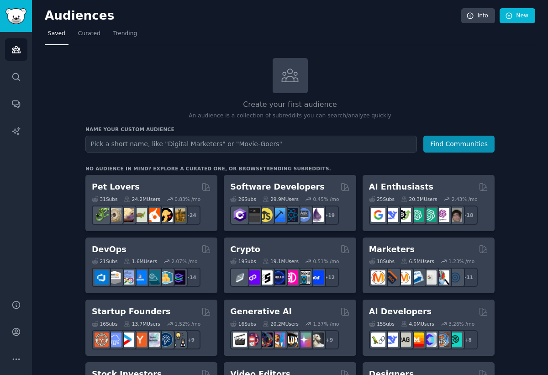  What do you see at coordinates (404, 215) in the screenshot?
I see `img: AItoolsCatalog` at bounding box center [404, 215].